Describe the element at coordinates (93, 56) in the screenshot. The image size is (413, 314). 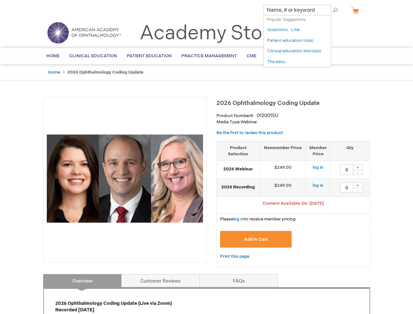
I see `span: Clinical Education` at that location.